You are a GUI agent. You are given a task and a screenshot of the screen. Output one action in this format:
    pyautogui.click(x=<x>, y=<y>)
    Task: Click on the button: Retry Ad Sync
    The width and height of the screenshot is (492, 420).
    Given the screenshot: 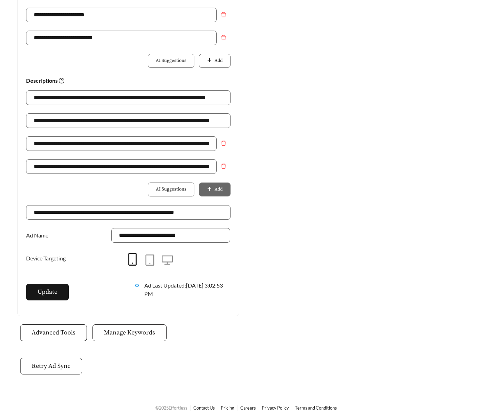 What is the action you would take?
    pyautogui.click(x=51, y=366)
    